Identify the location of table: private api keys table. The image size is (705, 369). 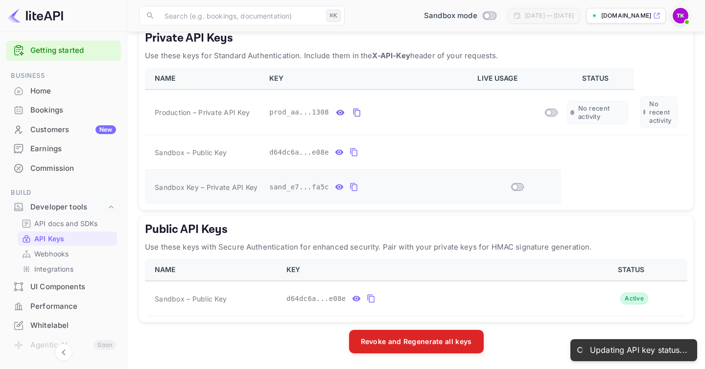
(416, 136).